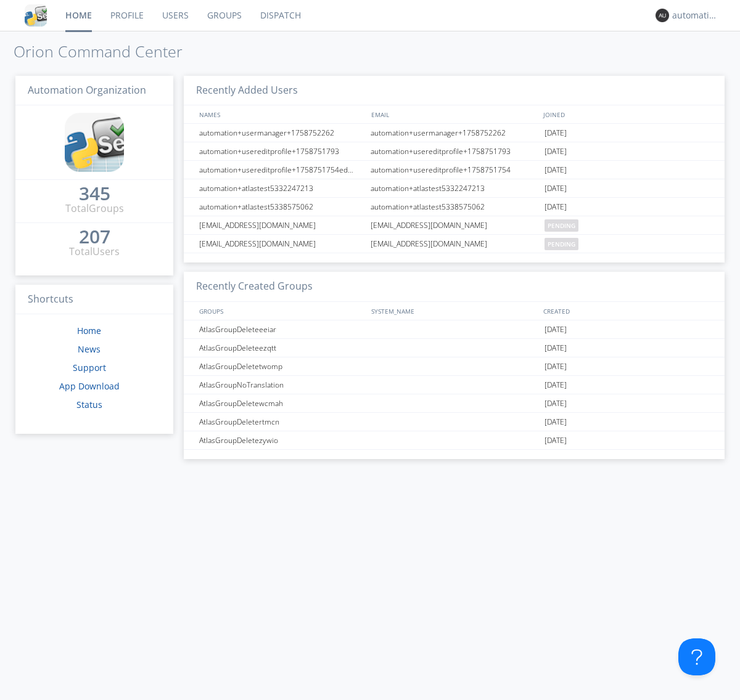  Describe the element at coordinates (454, 114) in the screenshot. I see `div: EMAIL` at that location.